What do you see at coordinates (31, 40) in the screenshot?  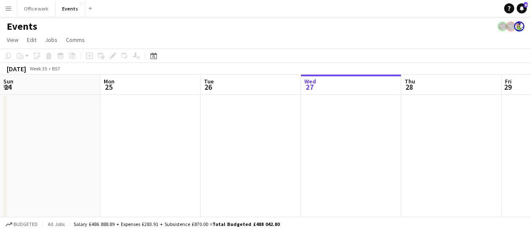 I see `a: Edit` at bounding box center [31, 40].